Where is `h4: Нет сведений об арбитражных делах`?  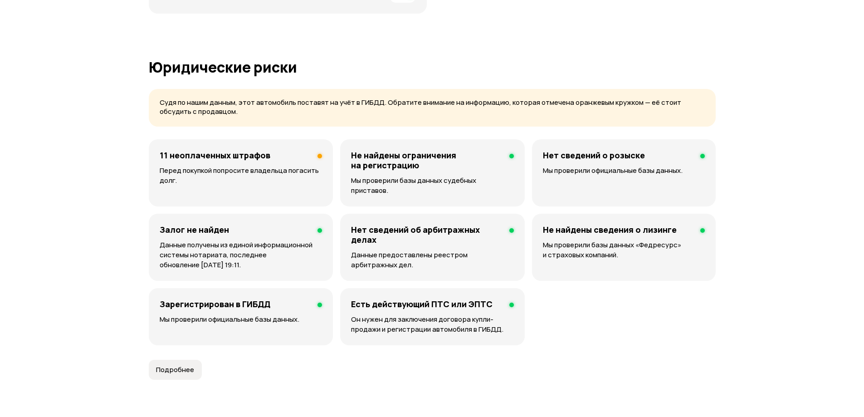
h4: Нет сведений об арбитражных делах is located at coordinates (426, 234).